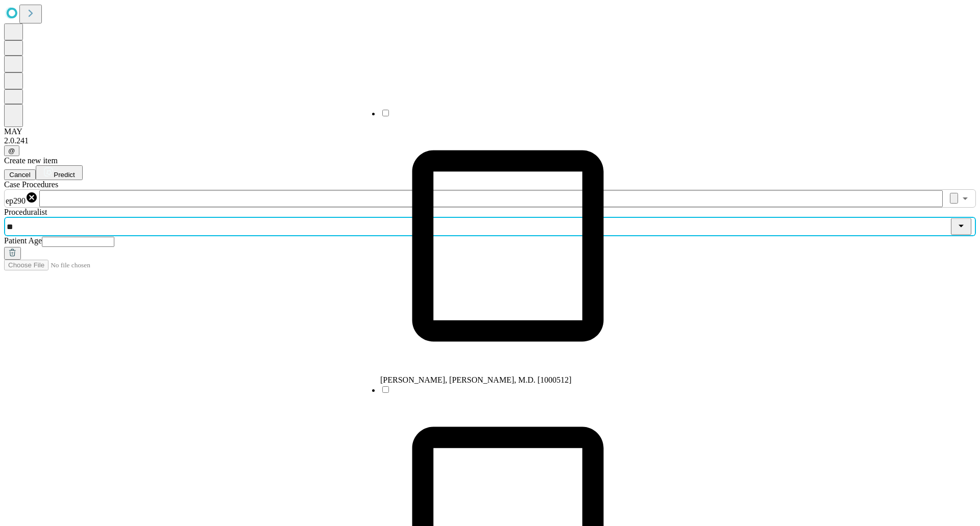  What do you see at coordinates (490, 132) in the screenshot?
I see `div: MAY` at bounding box center [490, 132].